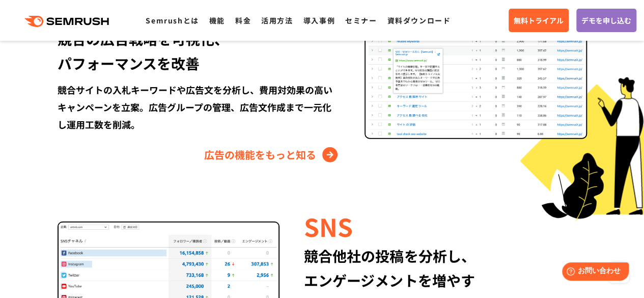 The width and height of the screenshot is (644, 298). What do you see at coordinates (243, 20) in the screenshot?
I see `a: 料金` at bounding box center [243, 20].